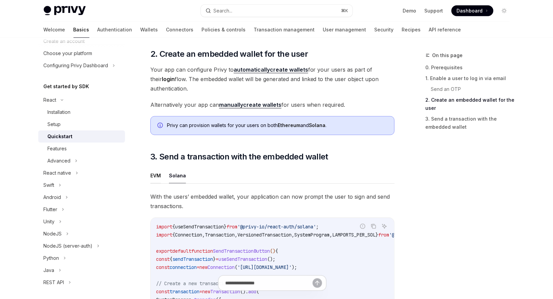 The height and width of the screenshot is (299, 553). What do you see at coordinates (180, 30) in the screenshot?
I see `a: Connectors` at bounding box center [180, 30].